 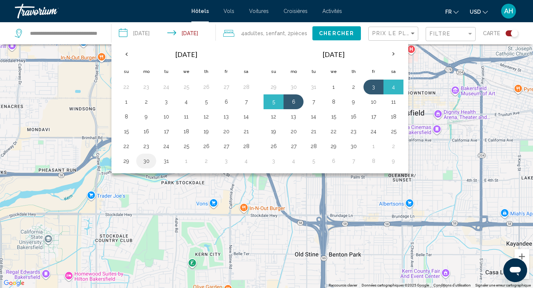 What do you see at coordinates (299, 33) in the screenshot?
I see `span: pièces` at bounding box center [299, 33].